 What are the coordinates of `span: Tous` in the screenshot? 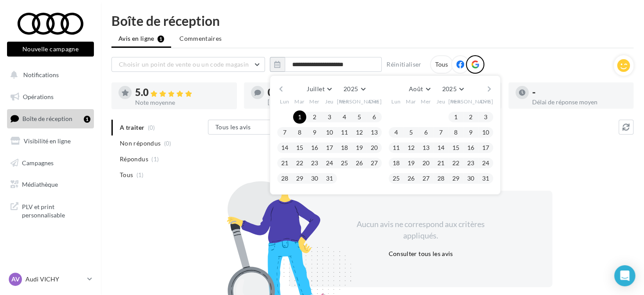 It's located at (126, 175).